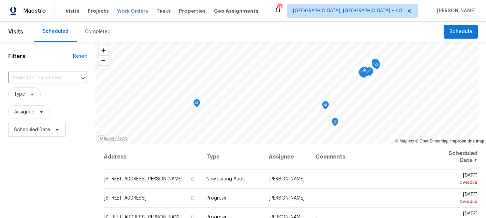  What do you see at coordinates (226, 179) in the screenshot?
I see `span: New Listing Audit` at bounding box center [226, 179].